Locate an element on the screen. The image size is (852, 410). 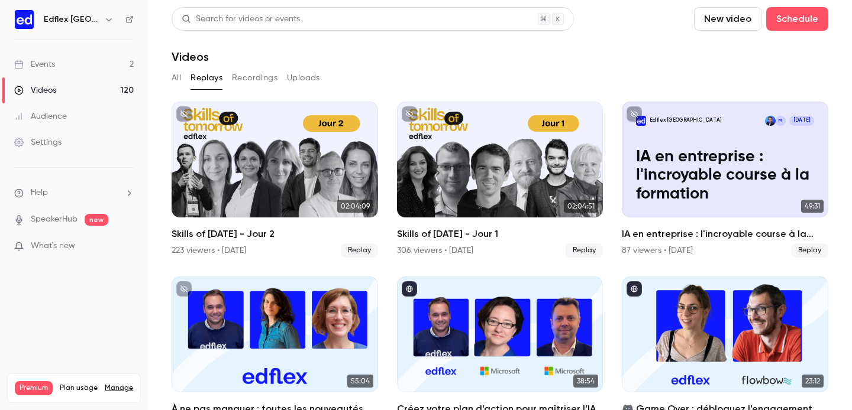
span: 02:04:09 is located at coordinates (355, 206).